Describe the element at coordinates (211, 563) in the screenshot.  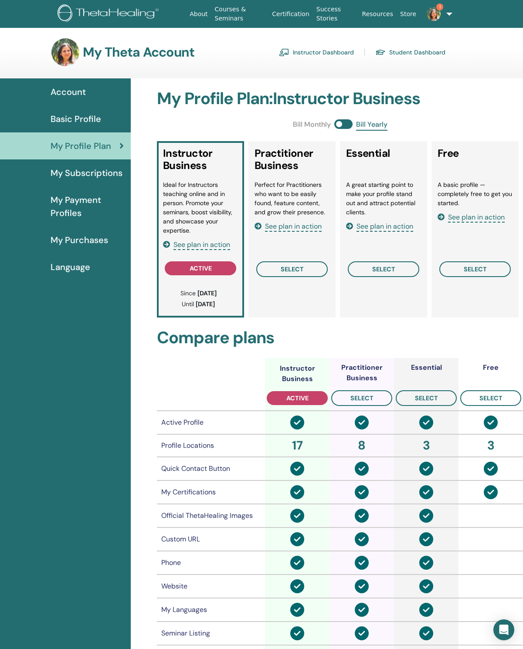
I see `div: Phone` at that location.